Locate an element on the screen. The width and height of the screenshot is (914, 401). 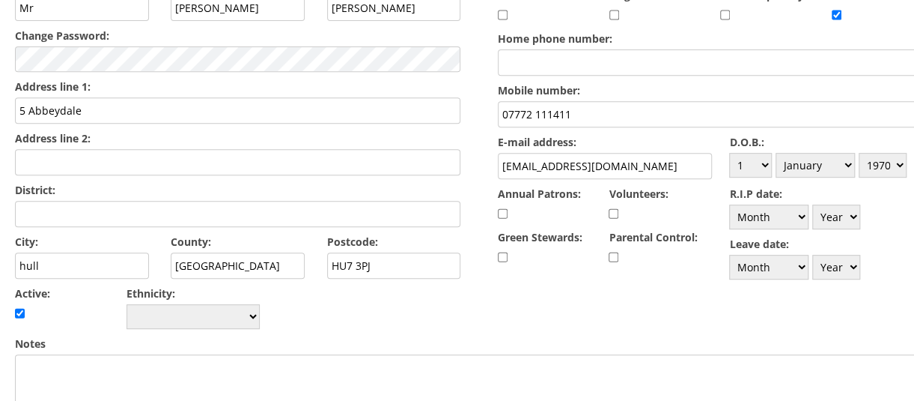
label: Active: is located at coordinates (70, 293).